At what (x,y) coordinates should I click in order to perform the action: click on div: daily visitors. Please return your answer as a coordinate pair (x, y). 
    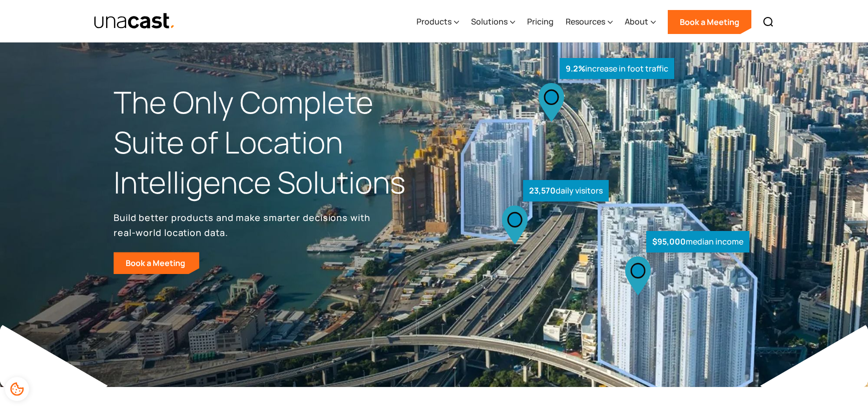
    Looking at the image, I should click on (566, 191).